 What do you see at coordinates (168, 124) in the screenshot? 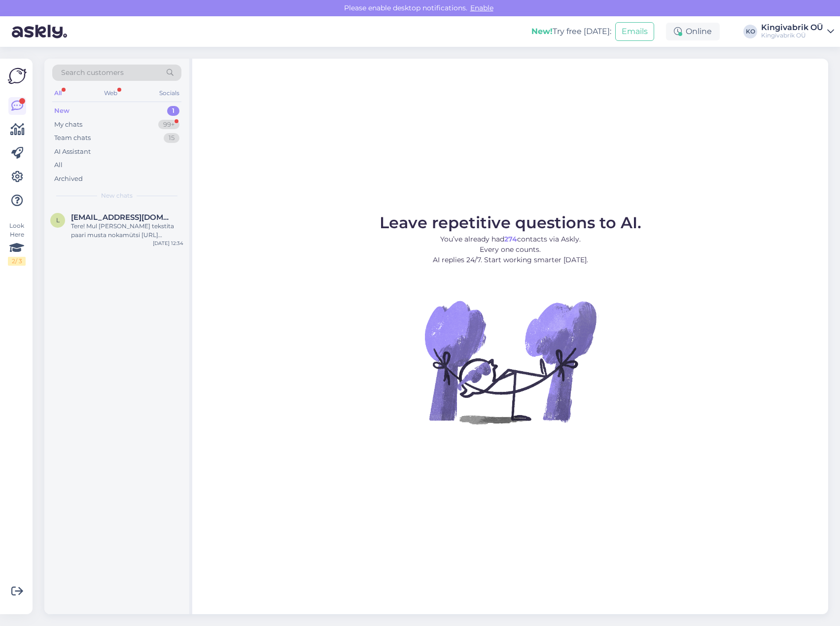
I see `div: 99+` at bounding box center [168, 124].